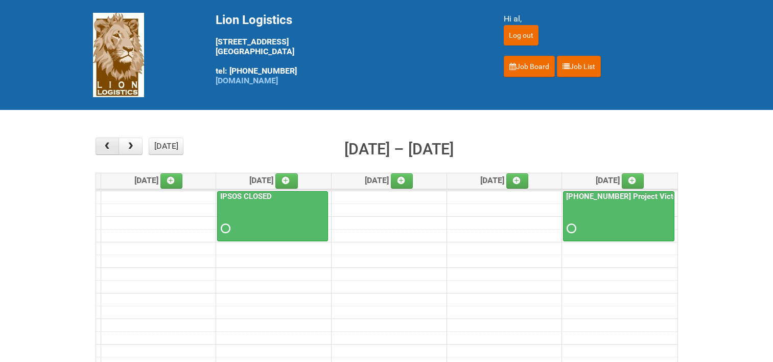 This screenshot has width=773, height=362. What do you see at coordinates (254, 20) in the screenshot?
I see `span: Lion Logistics` at bounding box center [254, 20].